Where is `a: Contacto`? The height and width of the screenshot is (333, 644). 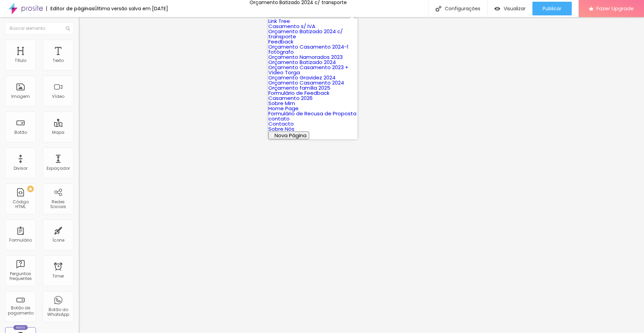 a: Contacto is located at coordinates (281, 123).